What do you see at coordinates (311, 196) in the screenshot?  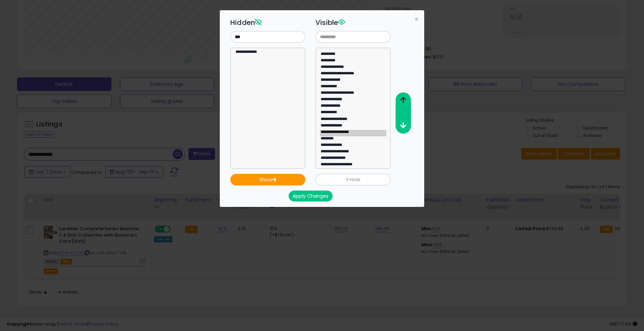 I see `button: Apply Changes` at bounding box center [311, 196].